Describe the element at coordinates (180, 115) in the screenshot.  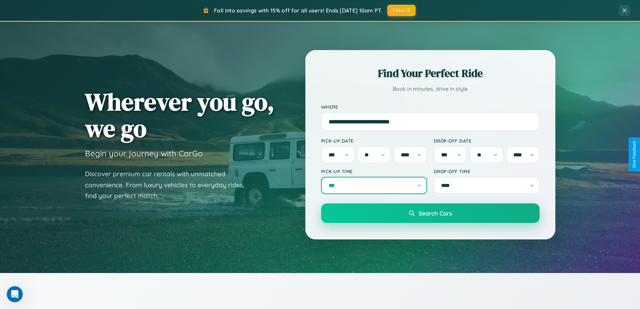
I see `h1: Wherever you go, we go` at that location.